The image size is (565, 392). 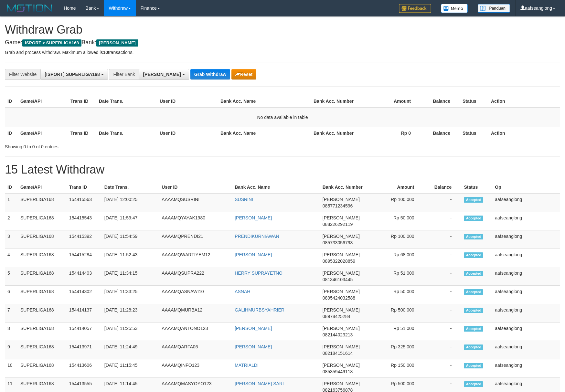 What do you see at coordinates (11, 240) in the screenshot?
I see `td: 3` at bounding box center [11, 240].